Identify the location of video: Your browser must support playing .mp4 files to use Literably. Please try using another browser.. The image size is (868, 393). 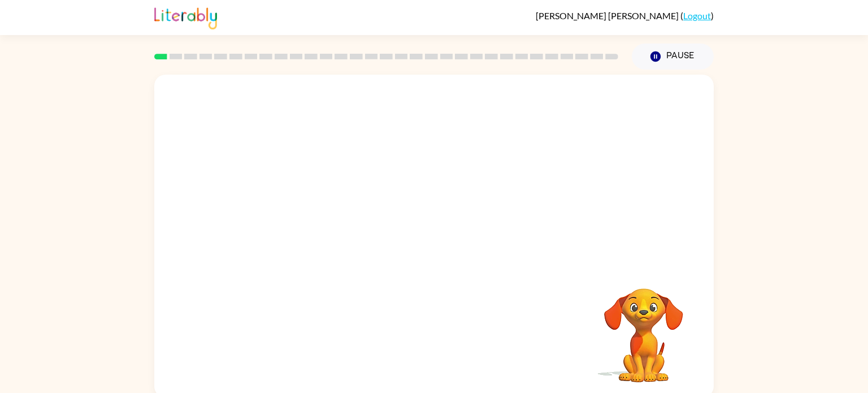
(644, 328).